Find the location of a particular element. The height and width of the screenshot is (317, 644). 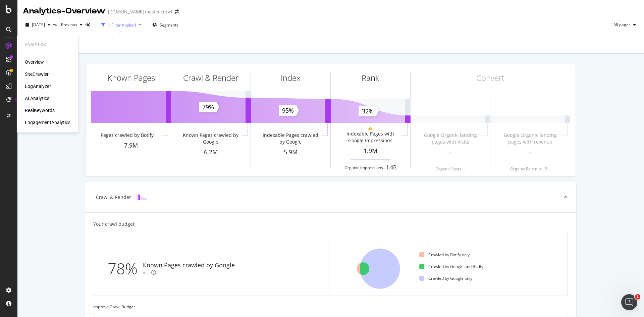

div: Improve Crawl Budget is located at coordinates (331, 306).